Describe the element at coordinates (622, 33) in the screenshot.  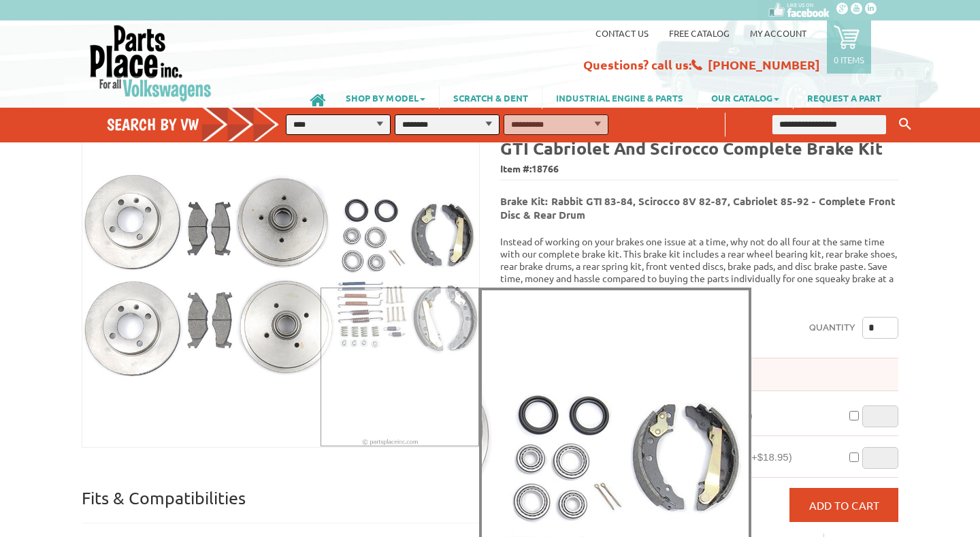
I see `a: Contact us` at that location.